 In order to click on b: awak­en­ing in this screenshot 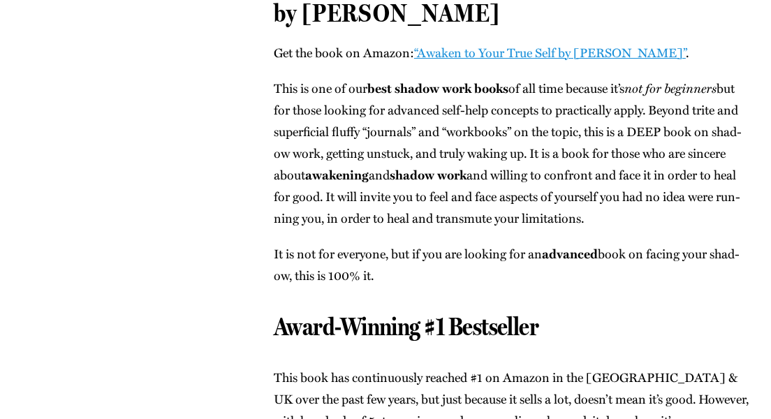, I will do `click(337, 175)`.